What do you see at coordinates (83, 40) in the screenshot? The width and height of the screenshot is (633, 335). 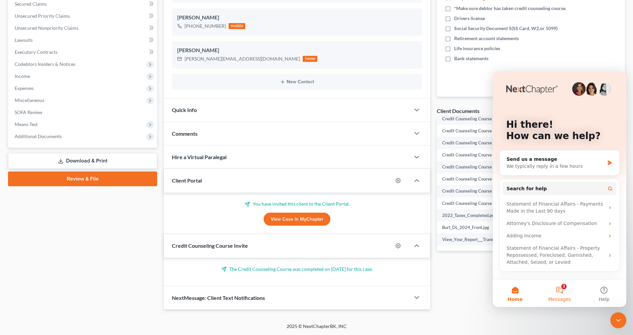 I see `a: Lawsuits` at bounding box center [83, 40].